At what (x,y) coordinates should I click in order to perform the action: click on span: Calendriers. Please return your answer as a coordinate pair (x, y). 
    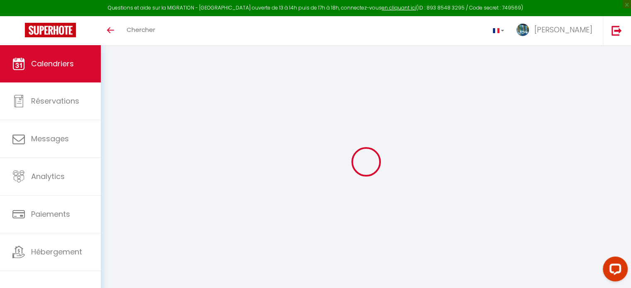
    Looking at the image, I should click on (52, 63).